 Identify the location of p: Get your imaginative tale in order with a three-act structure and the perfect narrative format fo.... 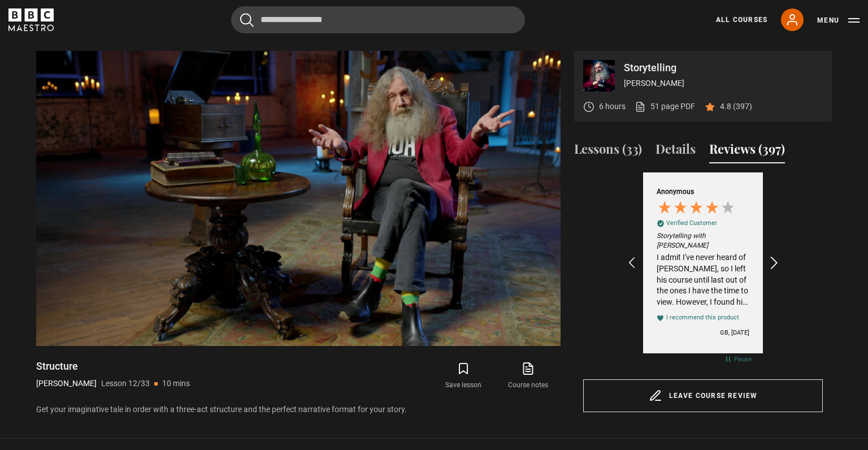
(299, 409).